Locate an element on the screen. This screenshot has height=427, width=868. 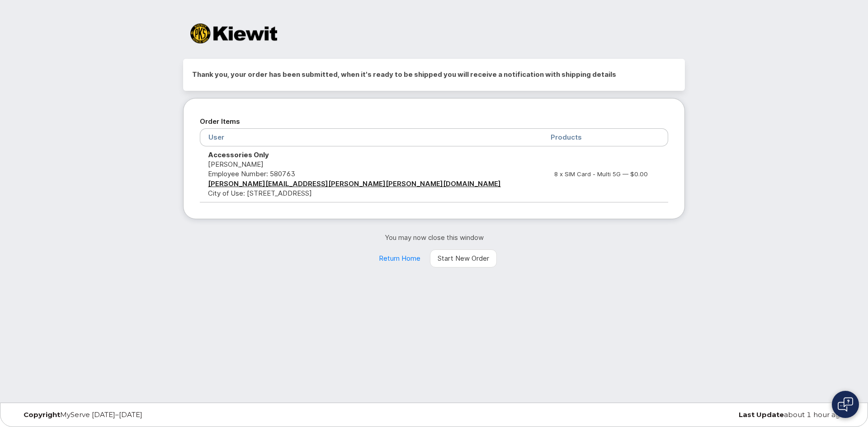
span: Employee Number: 580763 is located at coordinates (252, 174).